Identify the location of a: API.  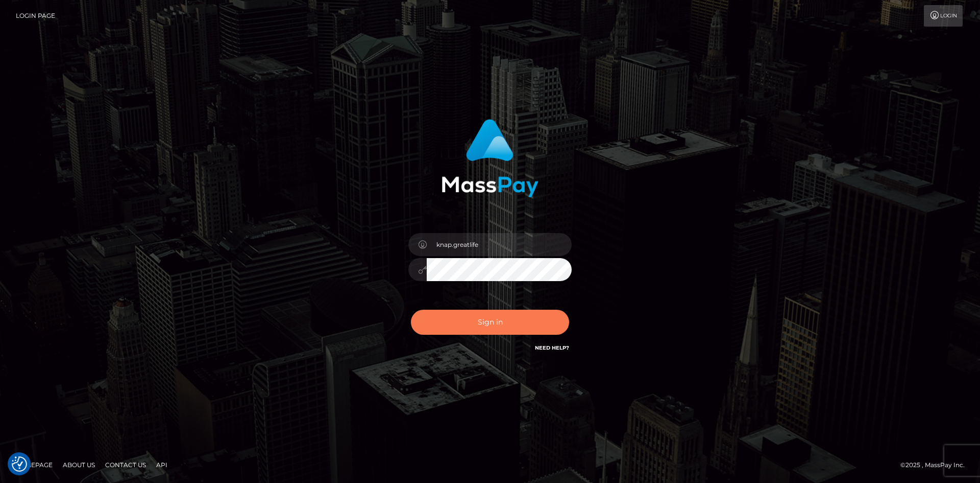
(162, 464).